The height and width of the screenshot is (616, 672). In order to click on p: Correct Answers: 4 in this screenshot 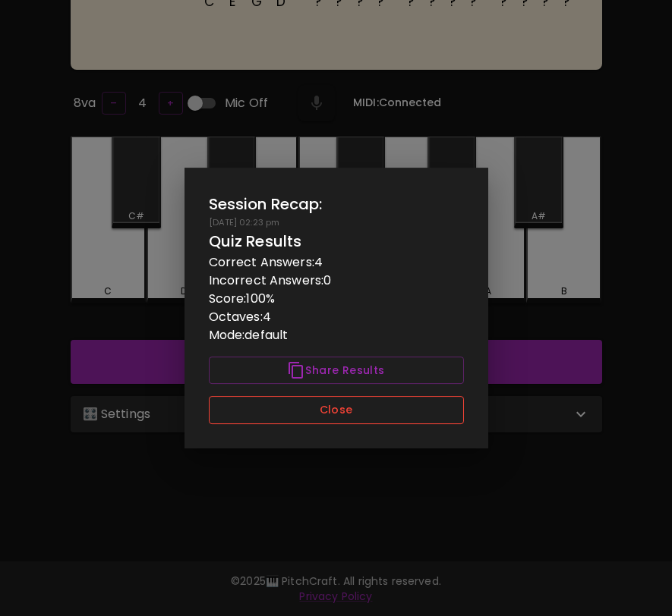, I will do `click(336, 263)`.